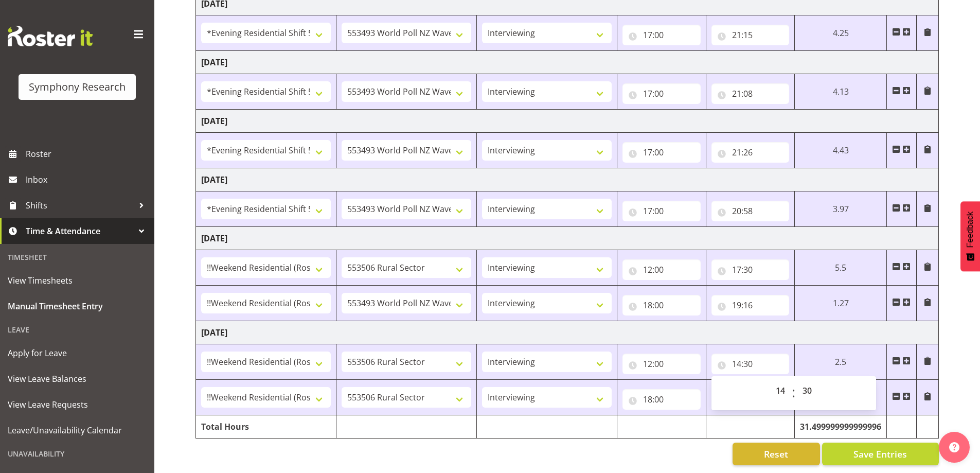  Describe the element at coordinates (841, 91) in the screenshot. I see `td: 4.13` at that location.